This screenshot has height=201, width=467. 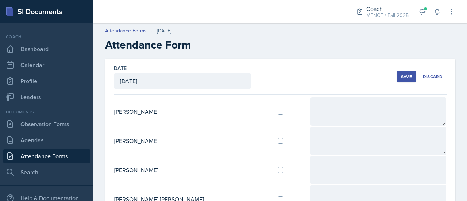 What do you see at coordinates (120, 68) in the screenshot?
I see `label: Date` at bounding box center [120, 68].